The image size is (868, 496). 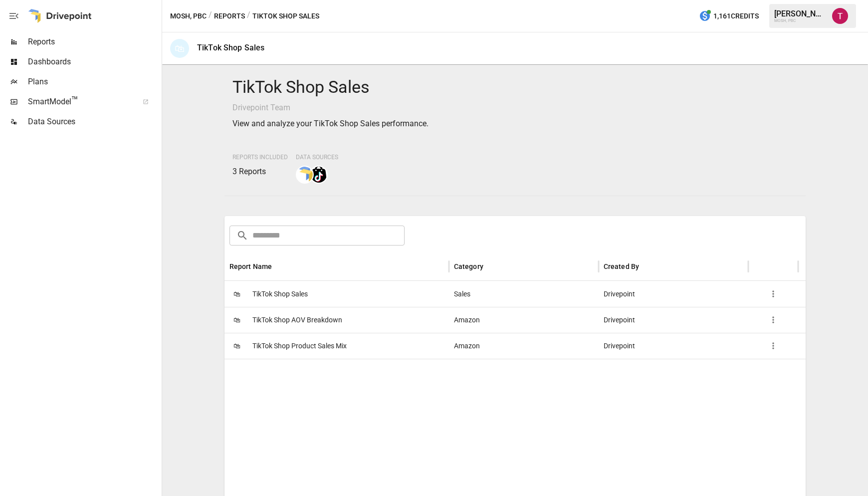 I want to click on button: Reports, so click(x=229, y=16).